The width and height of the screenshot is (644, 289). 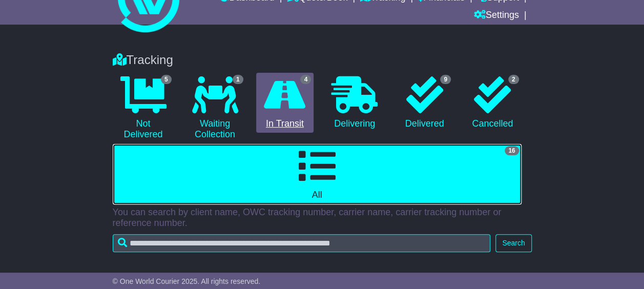 I want to click on span: 5, so click(x=166, y=80).